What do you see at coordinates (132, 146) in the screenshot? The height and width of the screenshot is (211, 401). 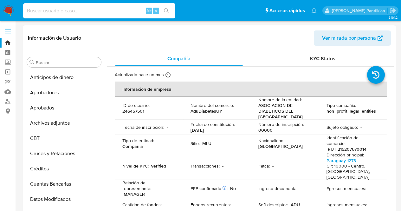 I see `p: Compañia` at bounding box center [132, 146].